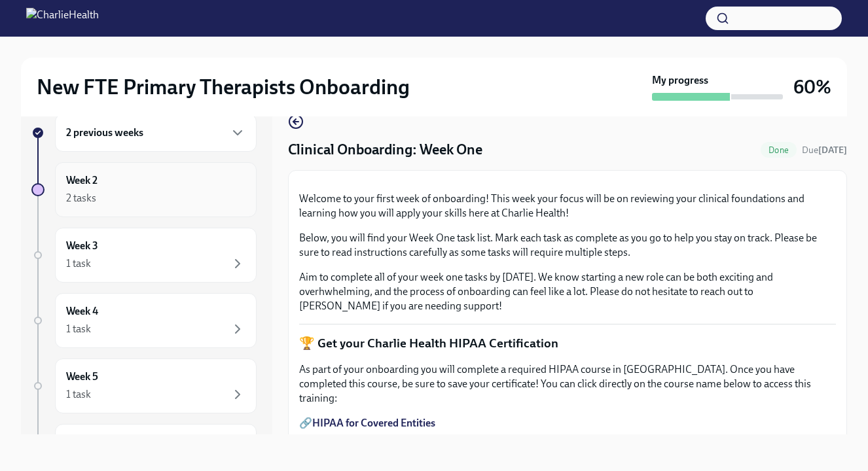 The height and width of the screenshot is (471, 868). Describe the element at coordinates (144, 255) in the screenshot. I see `a: Week 31 task` at that location.